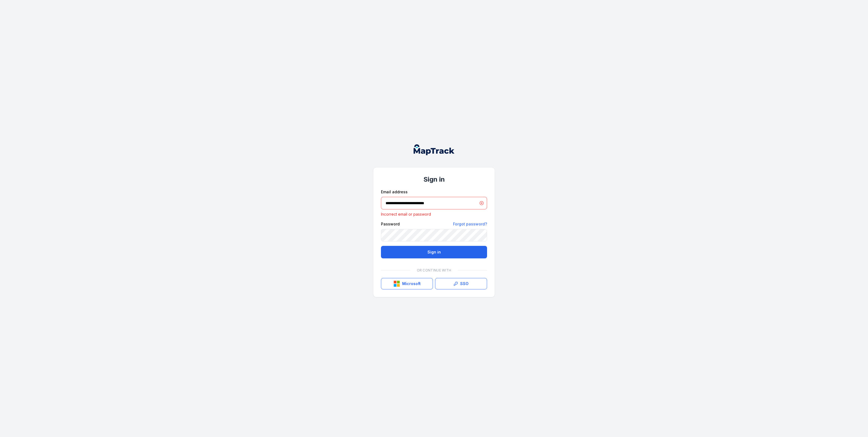  Describe the element at coordinates (434, 214) in the screenshot. I see `p: Incorrect email or password` at that location.